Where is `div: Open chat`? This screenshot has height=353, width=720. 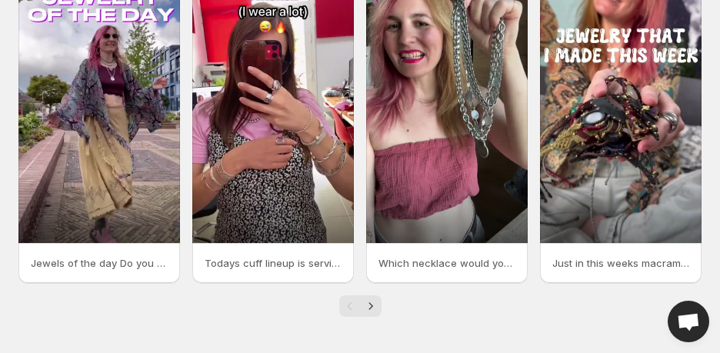
div: Open chat is located at coordinates (688, 321).